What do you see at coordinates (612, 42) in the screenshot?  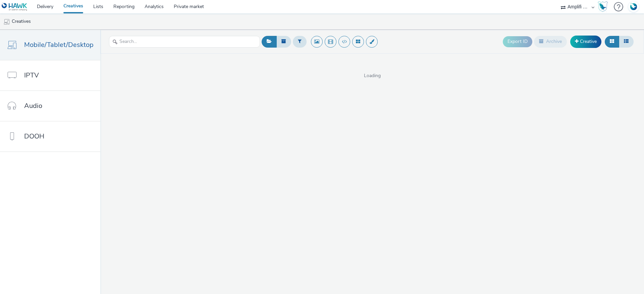 I see `button: Grid` at bounding box center [612, 42].